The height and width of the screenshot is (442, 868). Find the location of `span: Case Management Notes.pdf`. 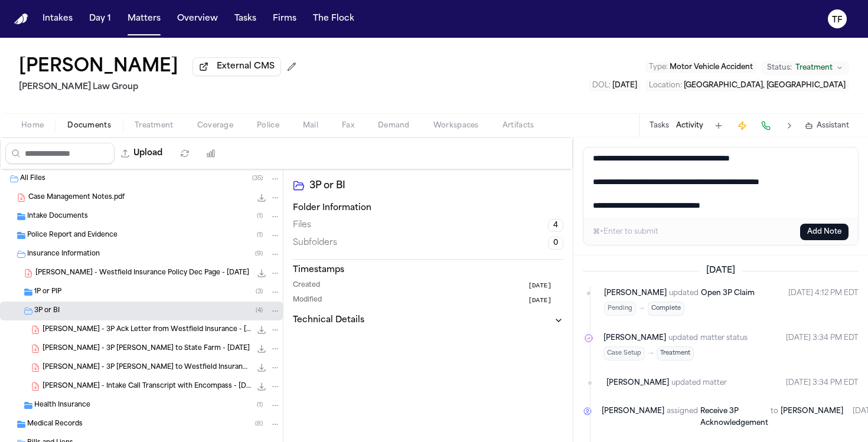

span: Case Management Notes.pdf is located at coordinates (76, 198).